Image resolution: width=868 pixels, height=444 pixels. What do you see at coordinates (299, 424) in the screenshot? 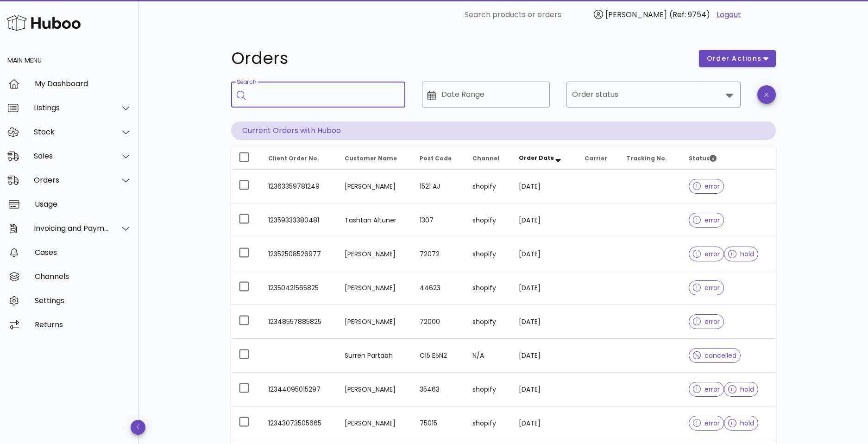
I see `td: 12343073505665` at bounding box center [299, 424].